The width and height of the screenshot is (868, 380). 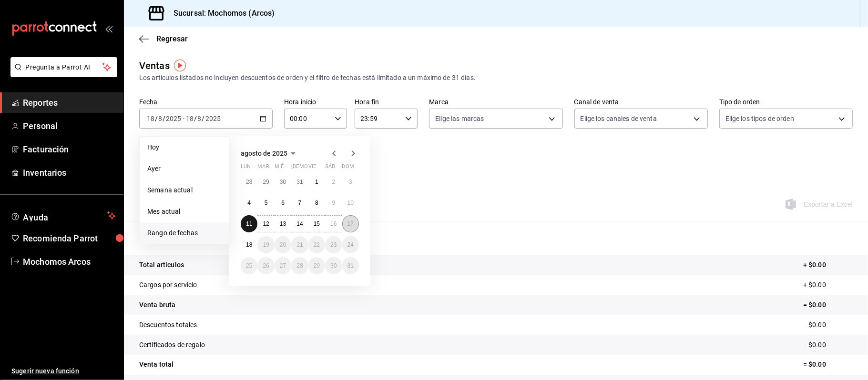 What do you see at coordinates (299, 224) in the screenshot?
I see `abbr: 14 de agosto de 2025` at bounding box center [299, 224].